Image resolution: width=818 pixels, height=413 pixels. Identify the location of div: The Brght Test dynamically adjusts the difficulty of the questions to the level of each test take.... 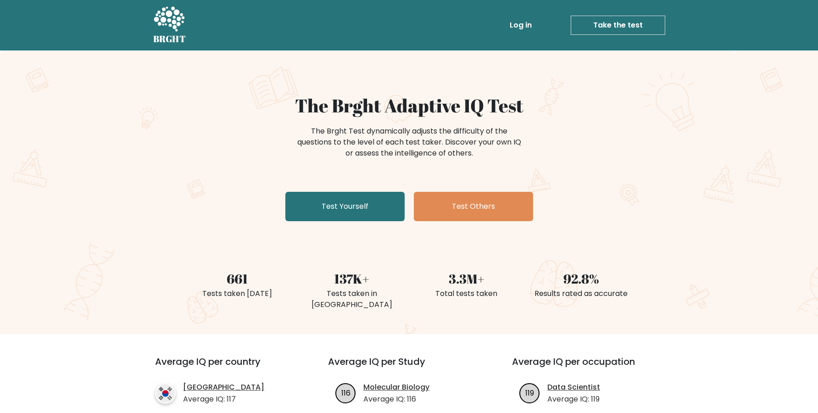
(409, 142).